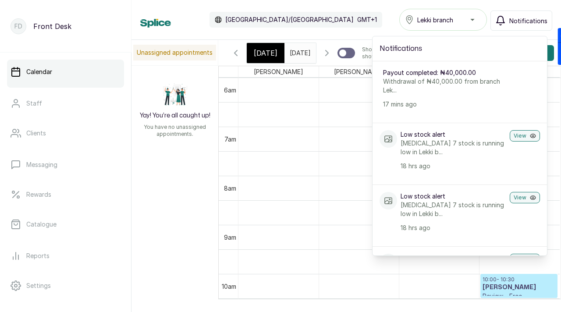 The height and width of the screenshot is (312, 561). What do you see at coordinates (443, 73) in the screenshot?
I see `p: Payout completed: ₦40,000.00` at bounding box center [443, 73].